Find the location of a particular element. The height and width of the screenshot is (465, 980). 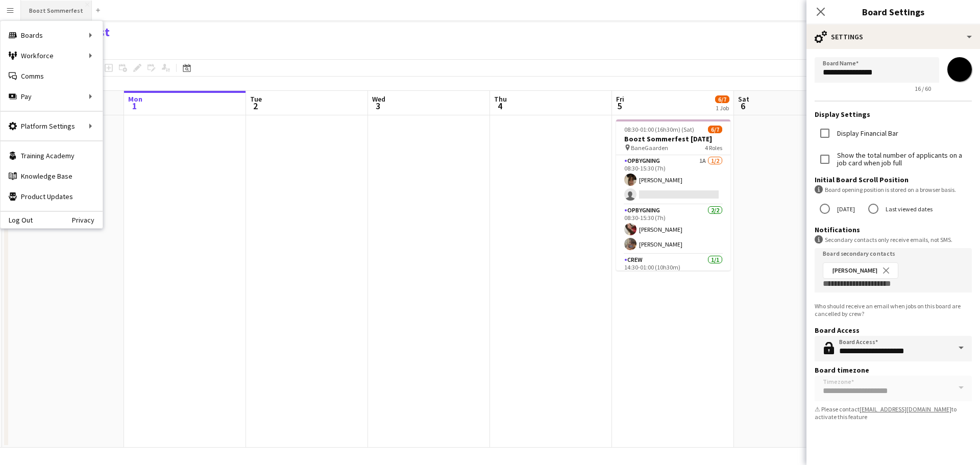

app-card-role: Crew1/114:30-01:00 (10h30m) is located at coordinates (673, 271).